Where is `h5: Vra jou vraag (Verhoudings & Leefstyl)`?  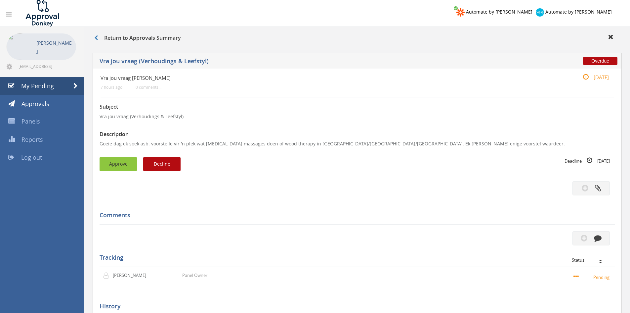
h5: Vra jou vraag (Verhoudings & Leefstyl) is located at coordinates (280, 62).